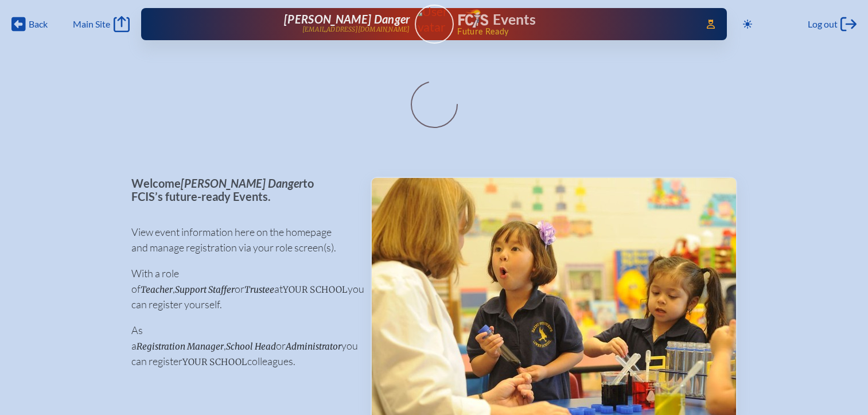 The image size is (868, 415). Describe the element at coordinates (574, 31) in the screenshot. I see `span: Future Ready` at that location.